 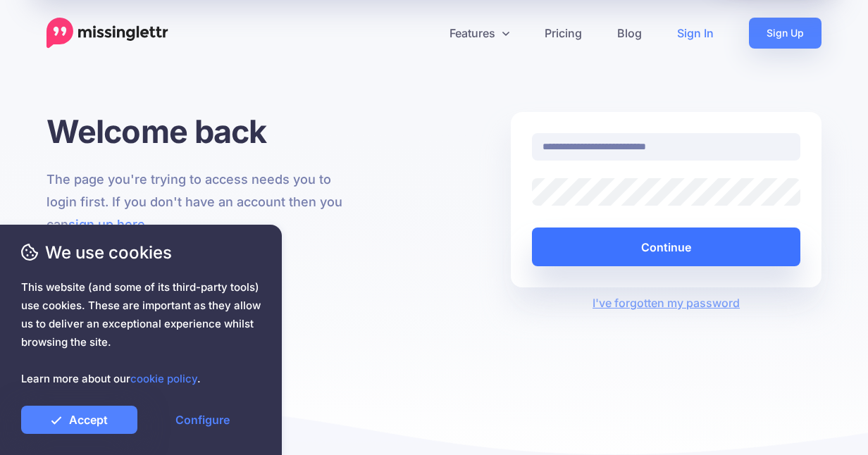 I want to click on a: Sign In, so click(x=696, y=33).